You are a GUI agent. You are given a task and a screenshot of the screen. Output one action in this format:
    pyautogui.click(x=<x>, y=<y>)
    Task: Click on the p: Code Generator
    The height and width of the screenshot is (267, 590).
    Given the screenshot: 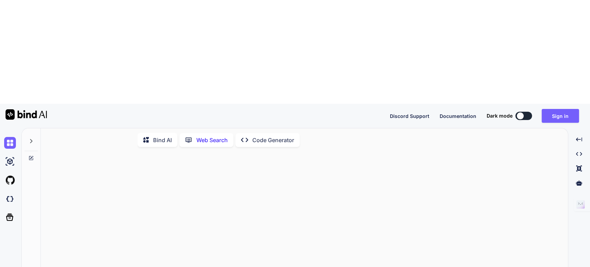 What is the action you would take?
    pyautogui.click(x=273, y=140)
    